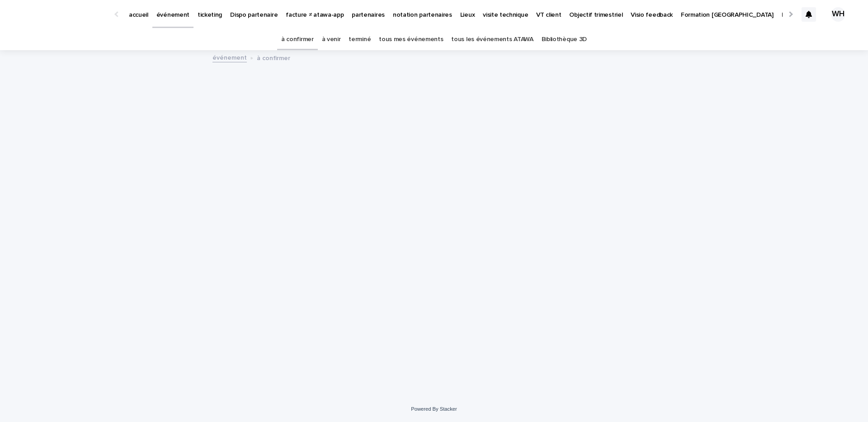 This screenshot has height=422, width=868. What do you see at coordinates (838, 15) in the screenshot?
I see `div: WH` at bounding box center [838, 15].